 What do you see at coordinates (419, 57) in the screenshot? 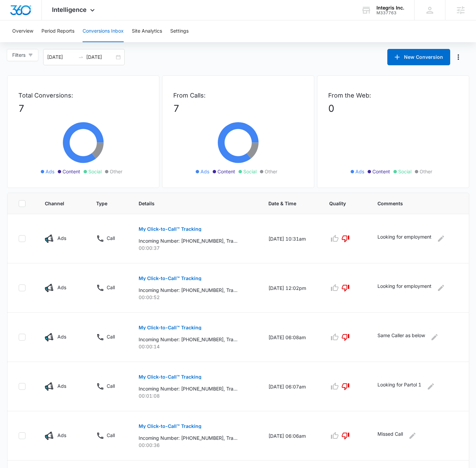
I see `button: New Conversion` at bounding box center [419, 57].